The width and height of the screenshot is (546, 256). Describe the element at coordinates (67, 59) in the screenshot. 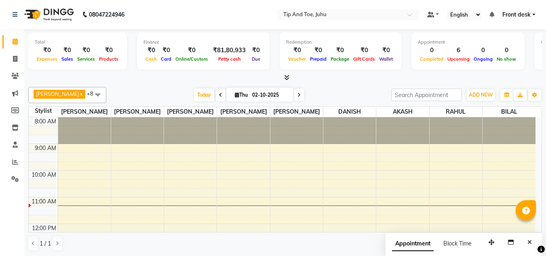

I see `span: Sales` at that location.